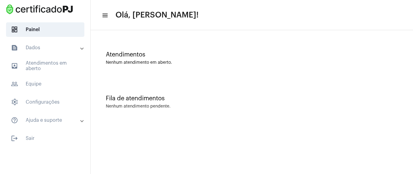  Describe the element at coordinates (40, 9) in the screenshot. I see `img: fba4626d-73b5-6c3e-879c-9397d3eee438.png` at that location.